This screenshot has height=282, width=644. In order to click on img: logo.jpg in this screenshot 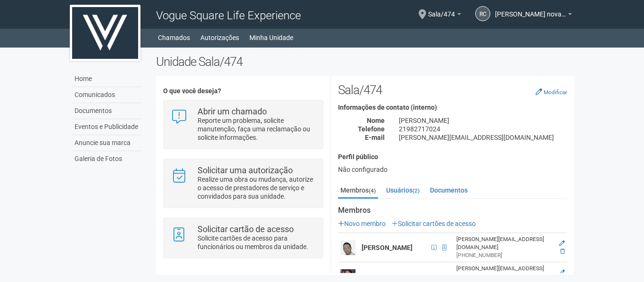, I will do `click(105, 33)`.